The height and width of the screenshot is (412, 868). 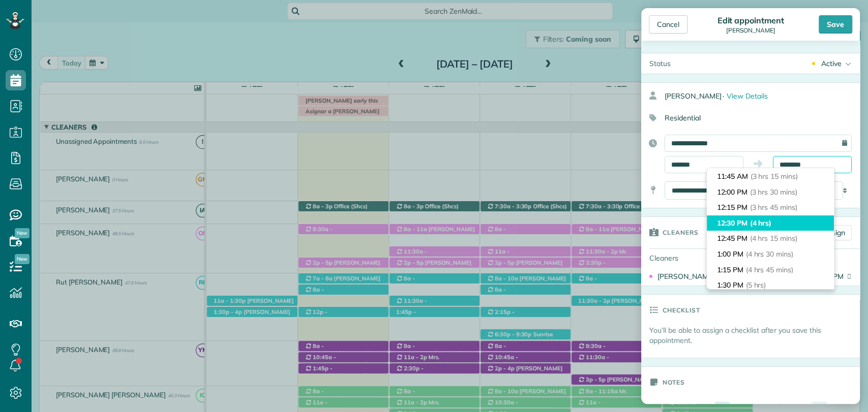 What do you see at coordinates (755, 336) in the screenshot?
I see `p: You’ll be able to assign a checklist after you save this appointment.` at bounding box center [755, 336].